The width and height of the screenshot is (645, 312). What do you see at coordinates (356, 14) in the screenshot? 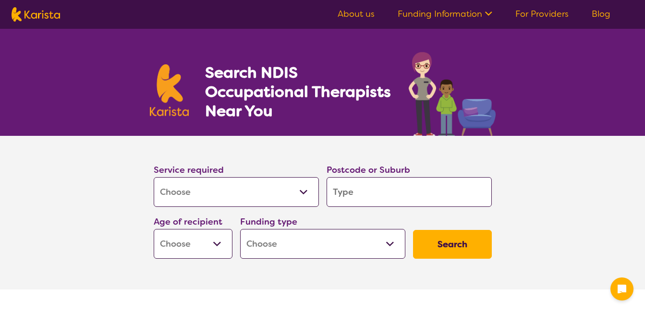
I see `a: About us` at bounding box center [356, 14].